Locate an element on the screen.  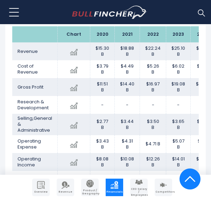
span: Product / Geography is located at coordinates (90, 192).